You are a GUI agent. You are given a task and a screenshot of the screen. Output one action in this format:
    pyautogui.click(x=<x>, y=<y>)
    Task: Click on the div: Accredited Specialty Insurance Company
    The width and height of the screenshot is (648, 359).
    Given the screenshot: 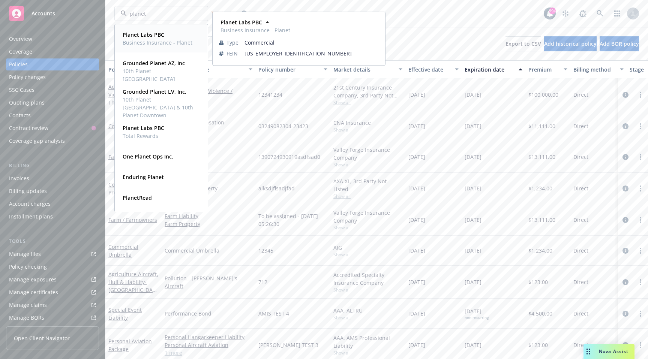 What is the action you would take?
    pyautogui.click(x=368, y=279)
    